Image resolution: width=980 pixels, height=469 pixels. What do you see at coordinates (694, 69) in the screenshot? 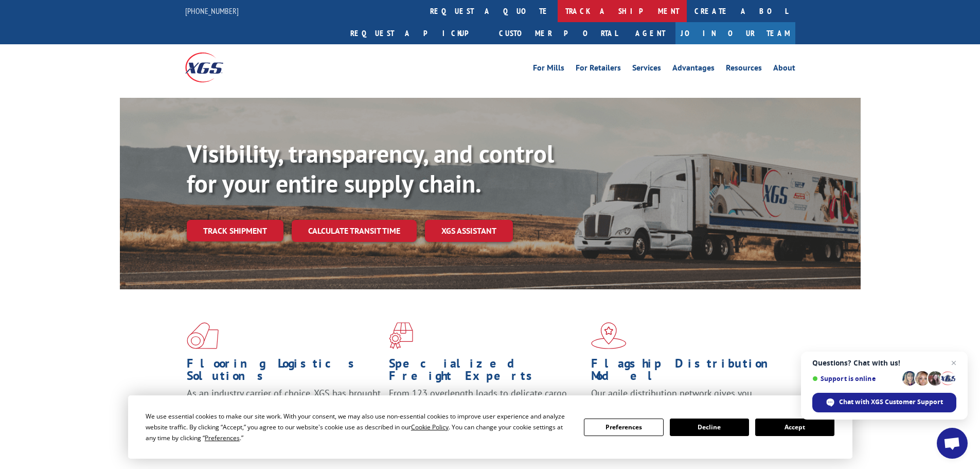
I see `a: Advantages` at bounding box center [694, 69].